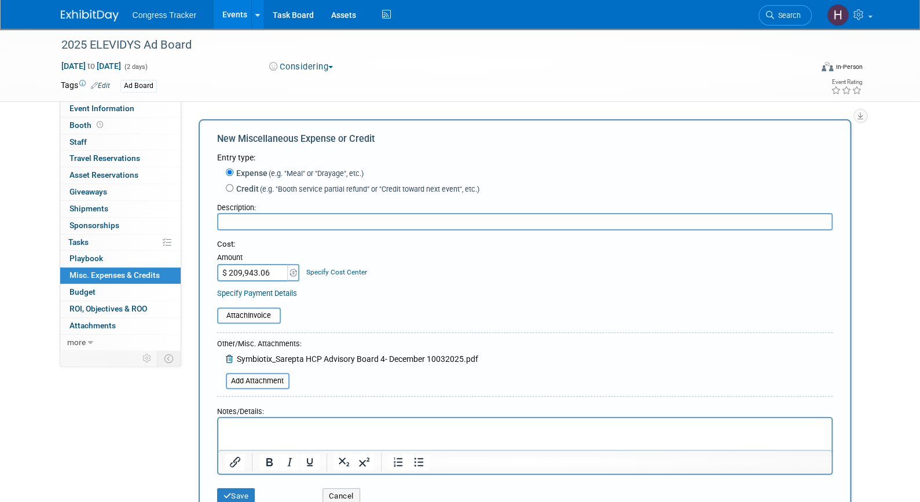  What do you see at coordinates (301, 67) in the screenshot?
I see `button: Considering` at bounding box center [301, 67].